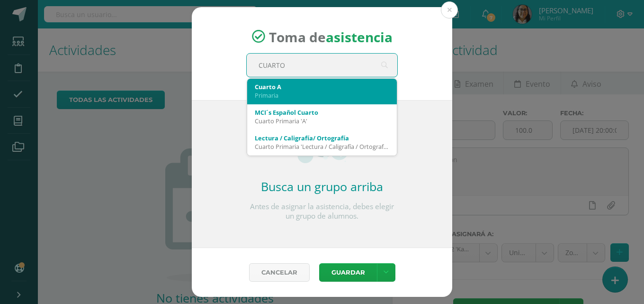  Describe the element at coordinates (449, 10) in the screenshot. I see `button: Close (Esc)` at that location.